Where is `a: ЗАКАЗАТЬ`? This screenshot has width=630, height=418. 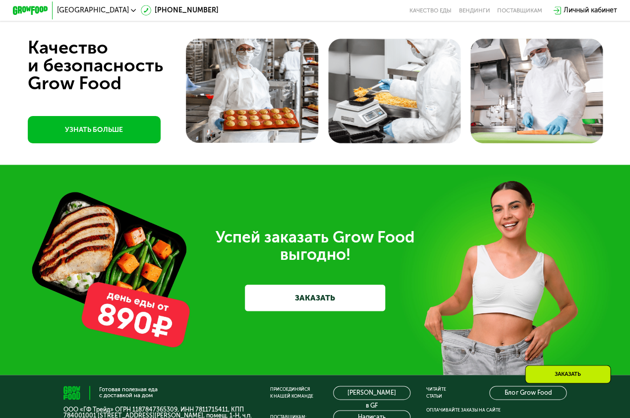 a: ЗАКАЗАТЬ is located at coordinates (315, 297).